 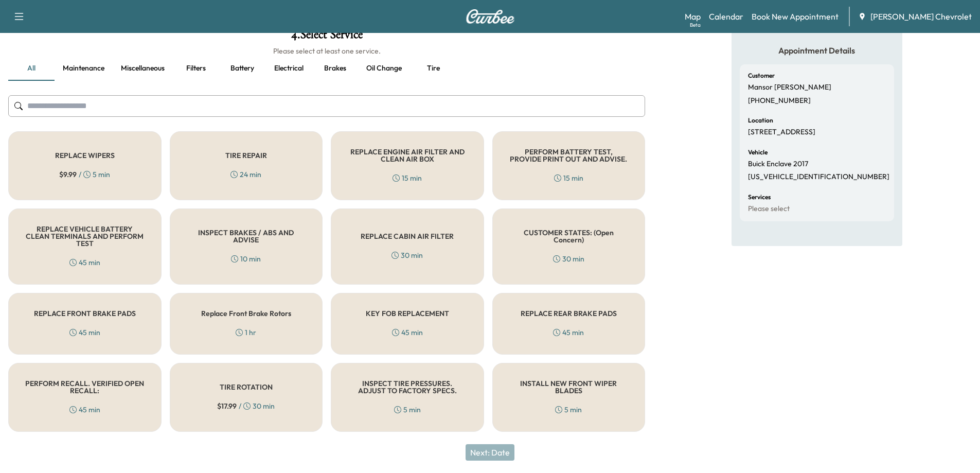 What do you see at coordinates (246, 259) in the screenshot?
I see `div: 10 min` at bounding box center [246, 259].